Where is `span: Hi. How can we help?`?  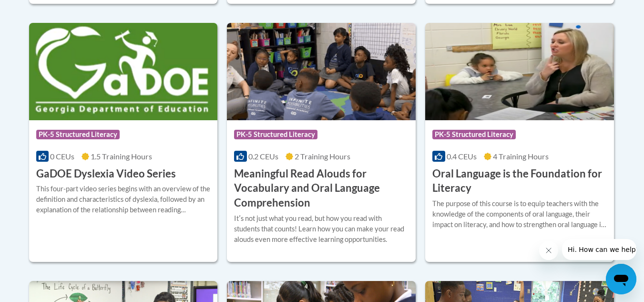
span: Hi. How can we help? is located at coordinates (42, 10).